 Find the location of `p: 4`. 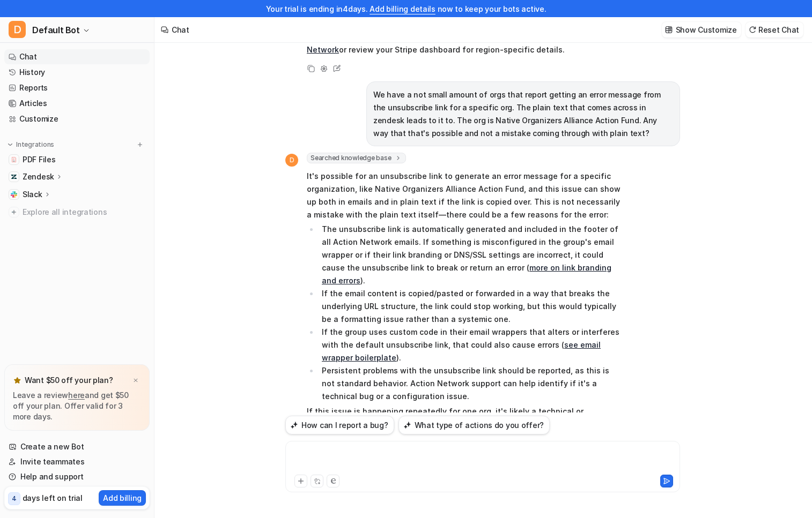

p: 4 is located at coordinates (14, 499).